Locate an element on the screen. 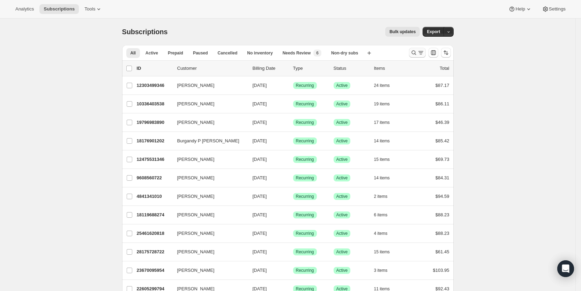 The height and width of the screenshot is (291, 581). button: 6 items is located at coordinates (384, 215).